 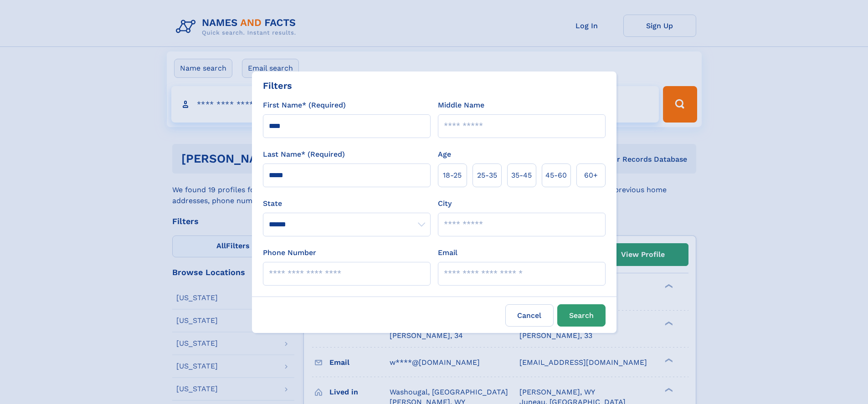 What do you see at coordinates (445, 203) in the screenshot?
I see `label: City` at bounding box center [445, 203].